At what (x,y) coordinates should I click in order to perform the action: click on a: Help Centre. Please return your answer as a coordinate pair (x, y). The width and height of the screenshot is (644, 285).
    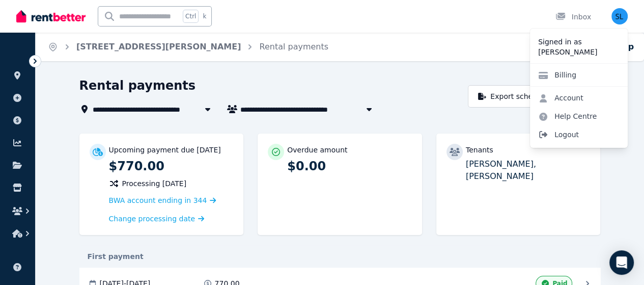
    Looking at the image, I should click on (568, 116).